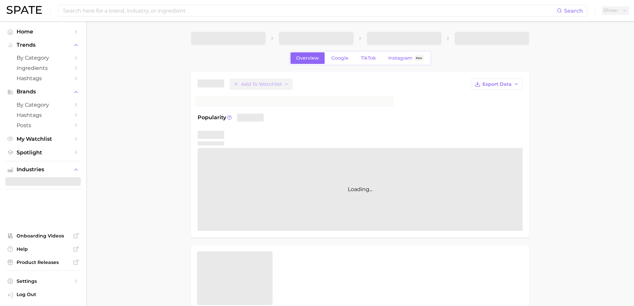 The width and height of the screenshot is (634, 306). What do you see at coordinates (261, 84) in the screenshot?
I see `button: Add to Watchlist` at bounding box center [261, 84].